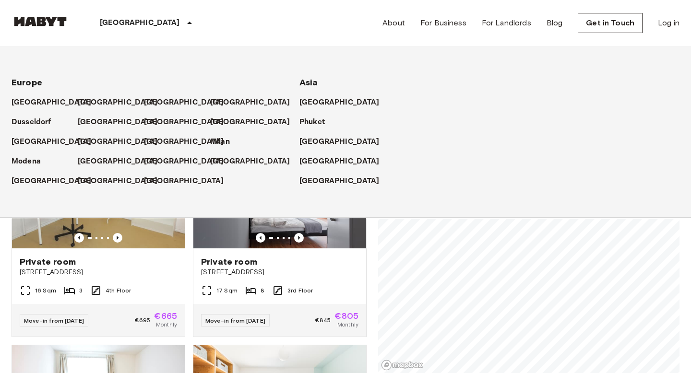 Image resolution: width=691 pixels, height=373 pixels. I want to click on span: 3rd Floor, so click(300, 291).